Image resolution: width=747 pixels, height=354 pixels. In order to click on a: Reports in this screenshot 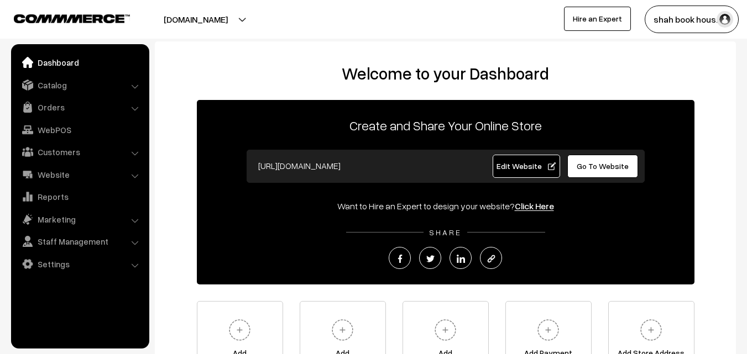, I will do `click(80, 197)`.